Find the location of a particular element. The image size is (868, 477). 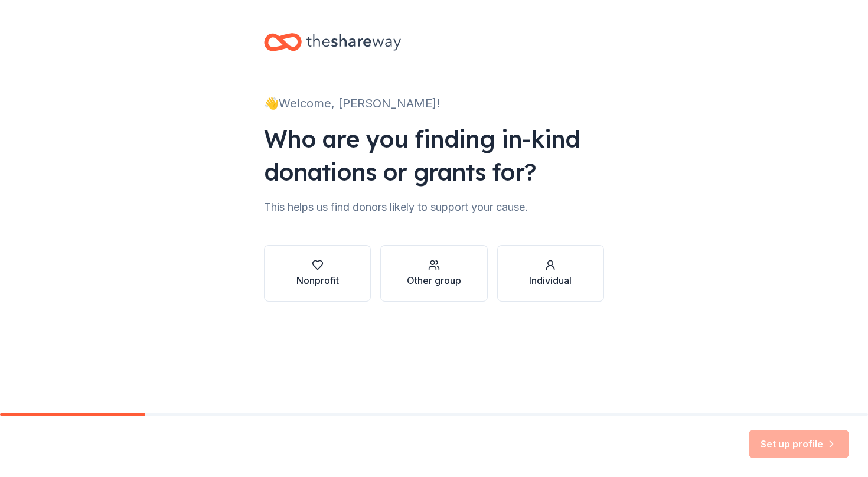

div: Individual is located at coordinates (550, 280).